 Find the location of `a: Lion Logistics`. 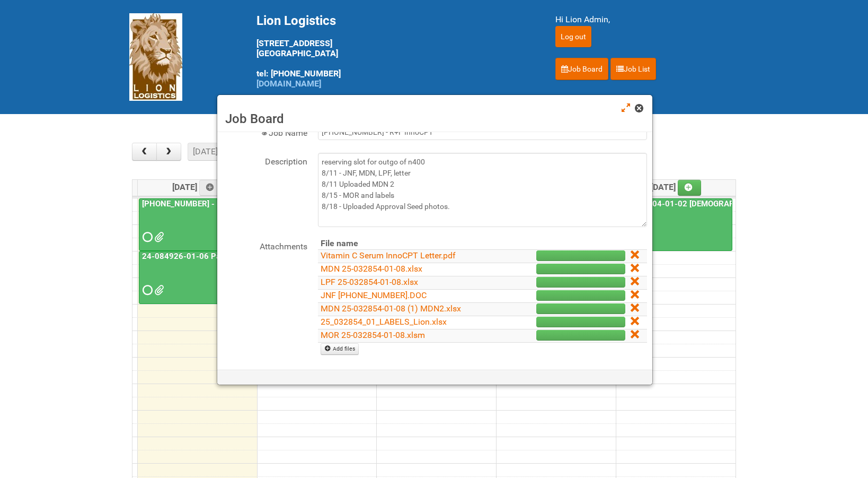

a: Lion Logistics is located at coordinates (156, 56).